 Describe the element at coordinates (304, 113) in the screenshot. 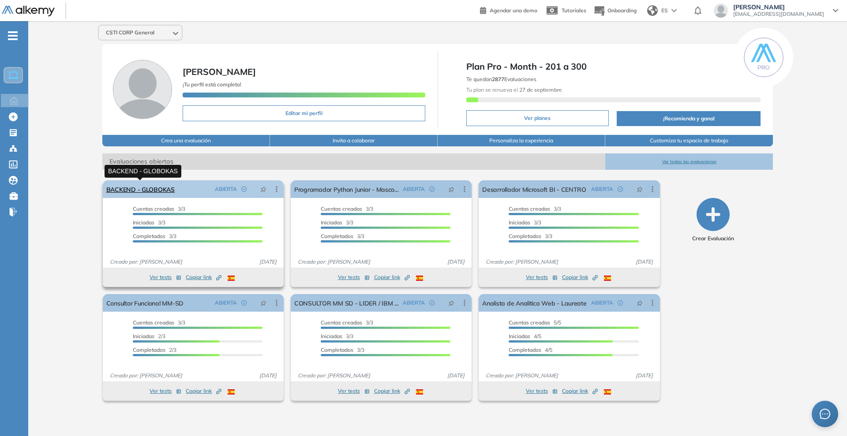

I see `button: Editar mi perfil` at that location.